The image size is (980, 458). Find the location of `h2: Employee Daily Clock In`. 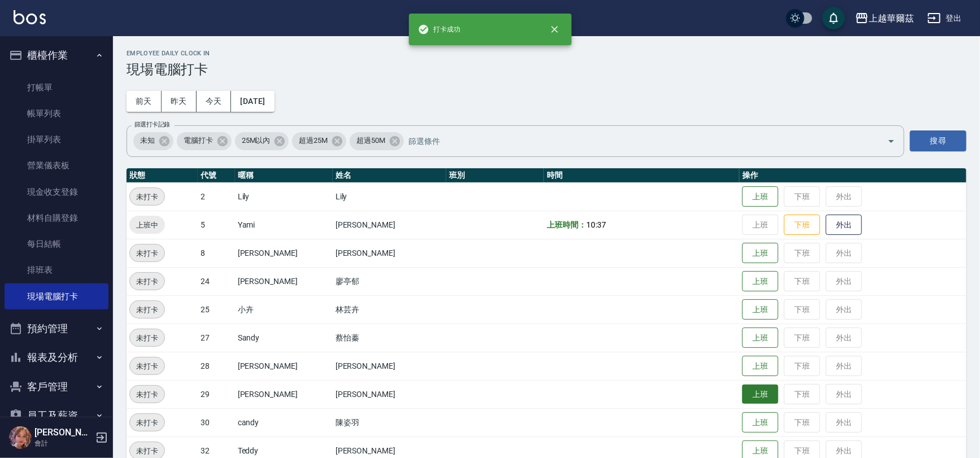

h2: Employee Daily Clock In is located at coordinates (546, 53).